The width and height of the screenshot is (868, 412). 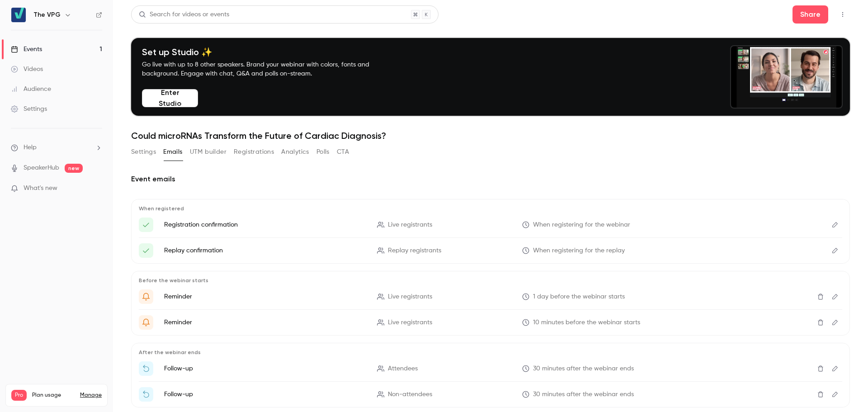 I want to click on span: When registering for the webinar, so click(x=581, y=225).